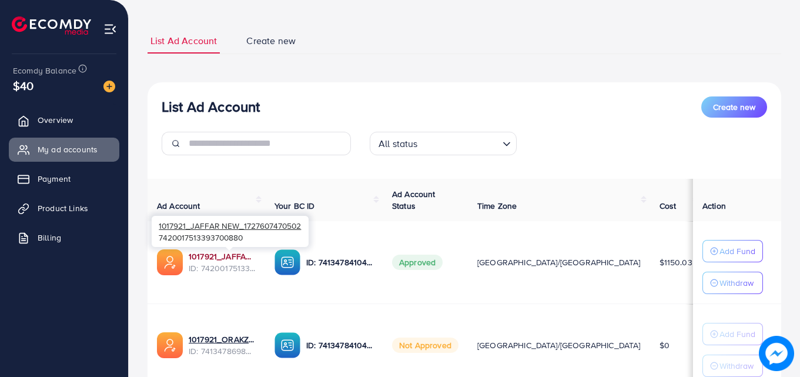 Image resolution: width=800 pixels, height=377 pixels. I want to click on span: $40, so click(23, 85).